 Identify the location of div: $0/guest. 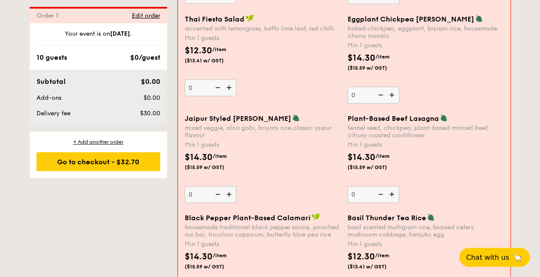
(145, 58).